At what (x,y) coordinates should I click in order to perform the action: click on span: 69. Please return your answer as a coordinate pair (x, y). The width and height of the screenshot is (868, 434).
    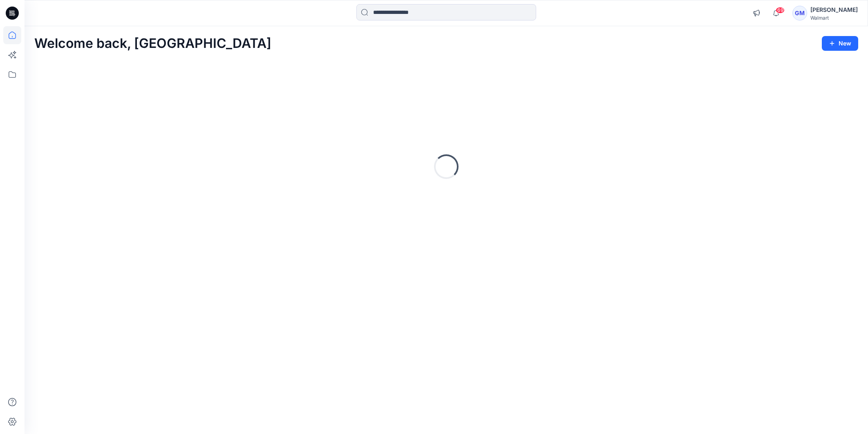
    Looking at the image, I should click on (780, 10).